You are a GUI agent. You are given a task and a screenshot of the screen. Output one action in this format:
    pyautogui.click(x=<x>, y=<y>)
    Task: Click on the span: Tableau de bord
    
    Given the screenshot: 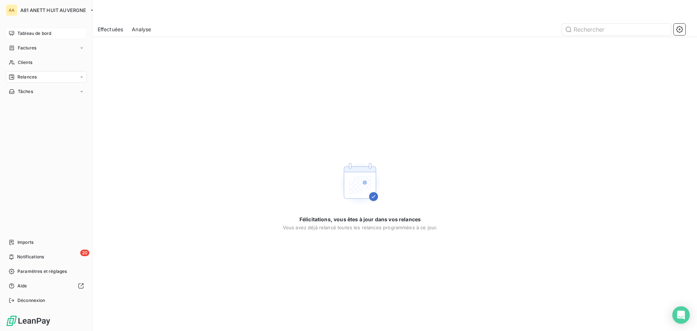 What is the action you would take?
    pyautogui.click(x=34, y=33)
    